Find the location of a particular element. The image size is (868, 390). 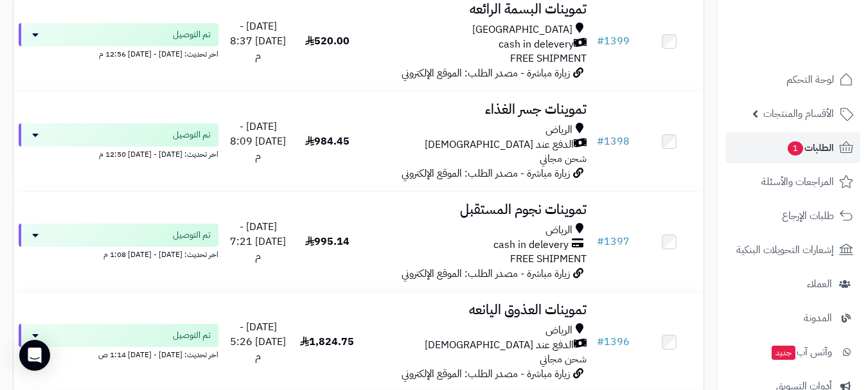

h3: تموينات البسمة الرائعه is located at coordinates (477, 9).